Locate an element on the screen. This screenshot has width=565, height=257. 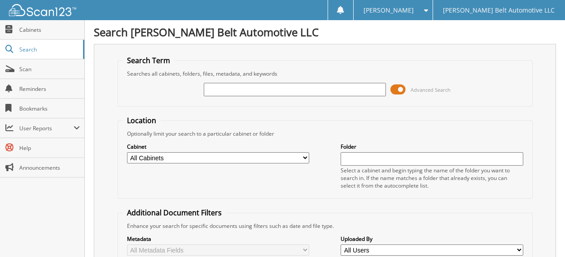
label: Cabinet is located at coordinates (218, 147).